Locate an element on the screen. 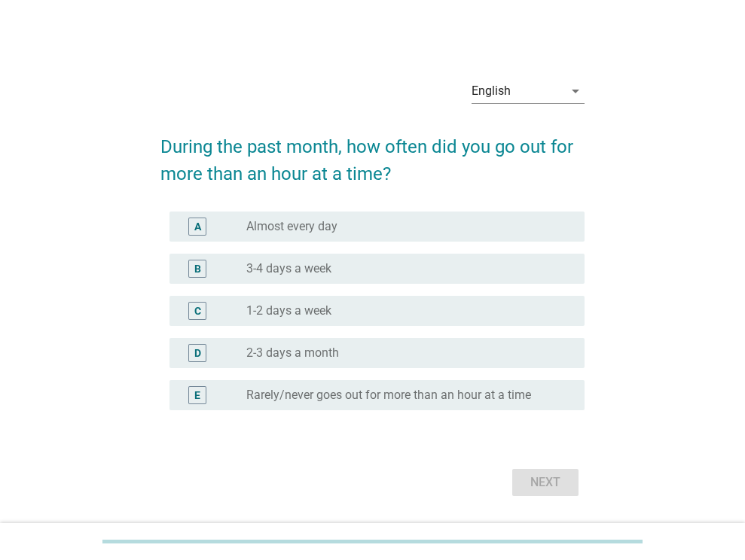  label: Almost every day is located at coordinates (292, 226).